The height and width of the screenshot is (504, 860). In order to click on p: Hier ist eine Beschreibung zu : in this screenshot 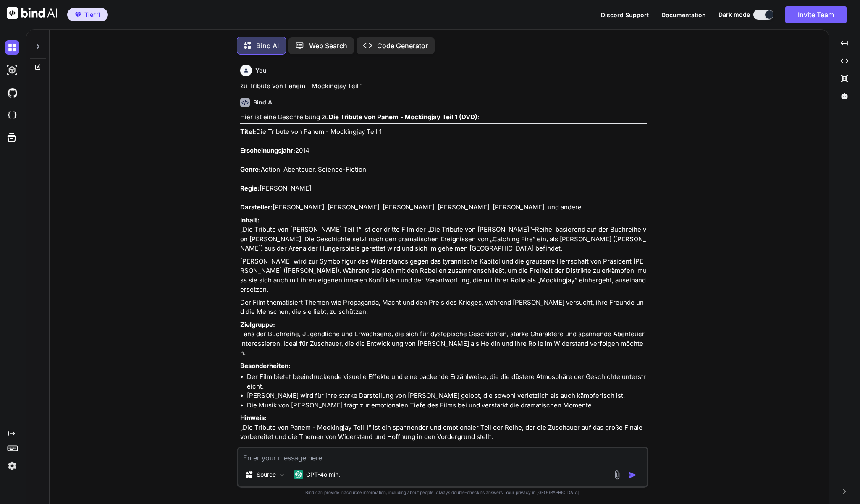, I will do `click(444, 117)`.